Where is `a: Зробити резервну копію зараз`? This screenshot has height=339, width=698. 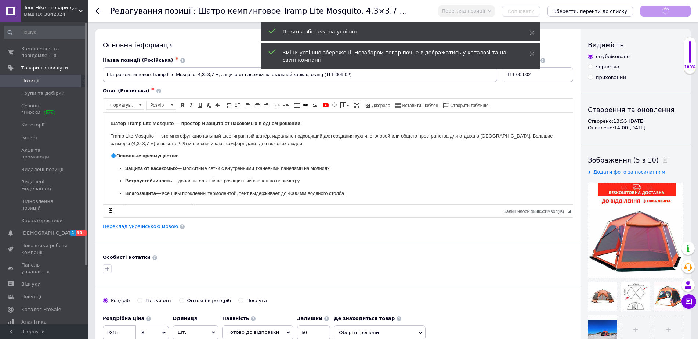 a: Зробити резервну копію зараз is located at coordinates (111, 210).